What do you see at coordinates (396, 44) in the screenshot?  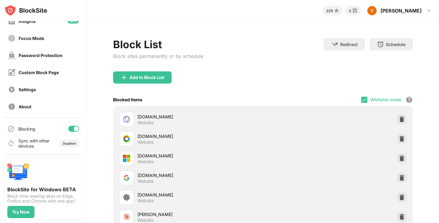 I see `div: Schedule` at bounding box center [396, 44].